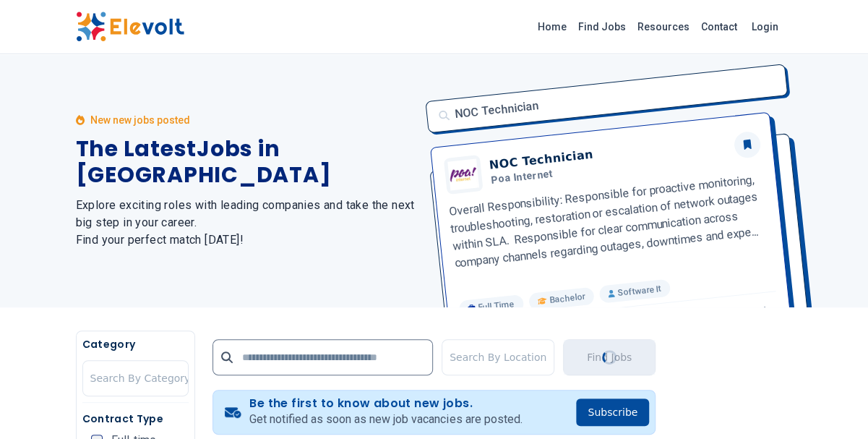 This screenshot has width=868, height=439. I want to click on div: Chat Widget, so click(831, 404).